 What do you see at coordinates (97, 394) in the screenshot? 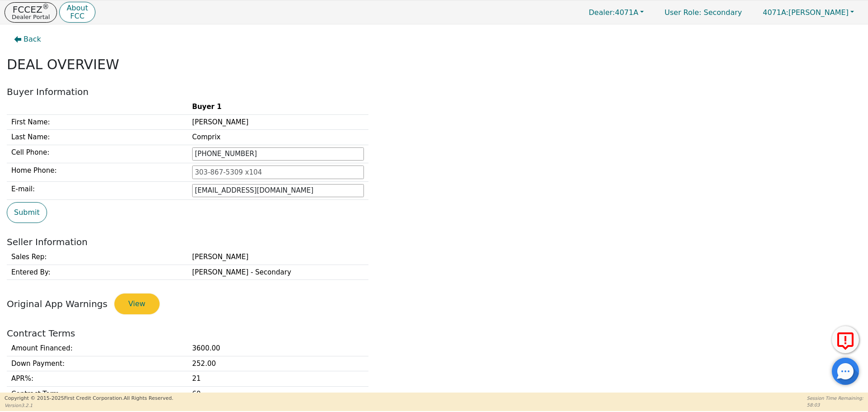
I see `td: Contract Term :` at bounding box center [97, 394].